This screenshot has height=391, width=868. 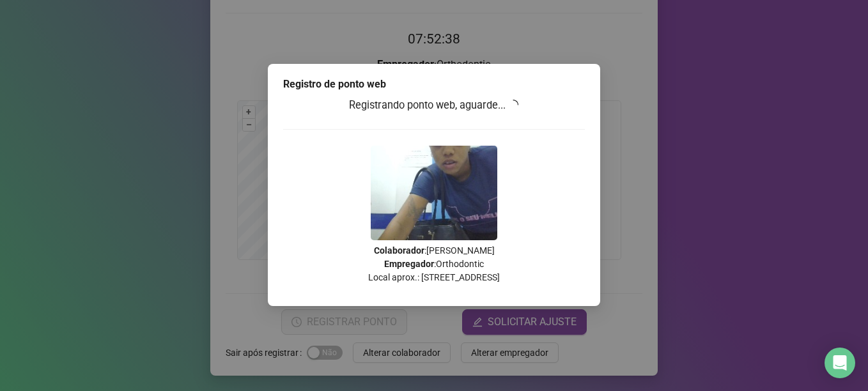 What do you see at coordinates (434, 105) in the screenshot?
I see `h3: Registrando ponto web, aguarde...` at bounding box center [434, 105].